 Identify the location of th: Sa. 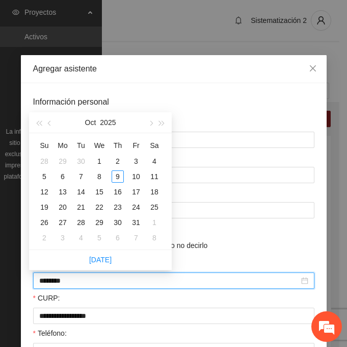
(154, 145).